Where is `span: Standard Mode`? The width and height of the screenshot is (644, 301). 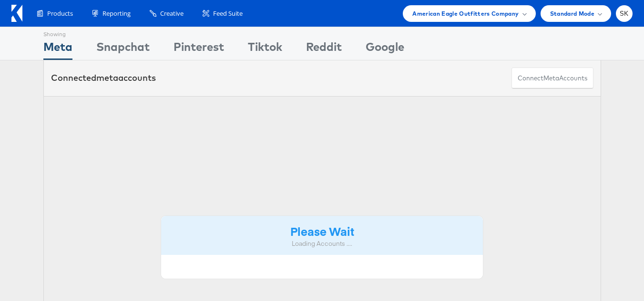 span: Standard Mode is located at coordinates (572, 14).